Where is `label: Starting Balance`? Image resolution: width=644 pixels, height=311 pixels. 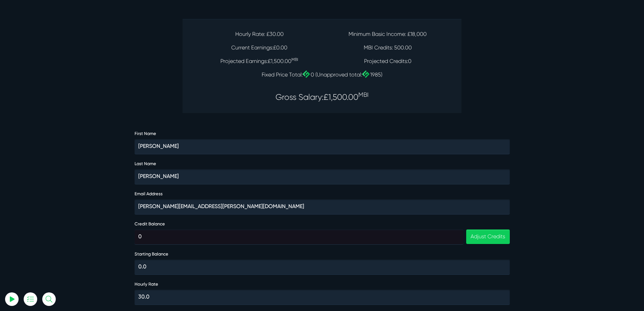
label: Starting Balance is located at coordinates (152, 254).